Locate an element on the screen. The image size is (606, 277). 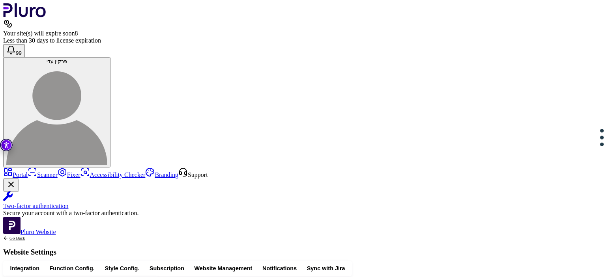
a: Open Pluro Website is located at coordinates (30, 232).